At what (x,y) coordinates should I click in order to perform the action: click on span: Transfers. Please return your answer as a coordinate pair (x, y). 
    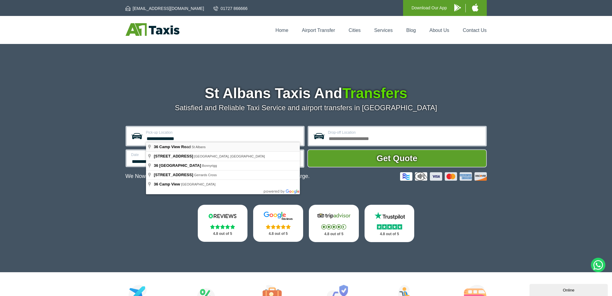
    Looking at the image, I should click on (375, 93).